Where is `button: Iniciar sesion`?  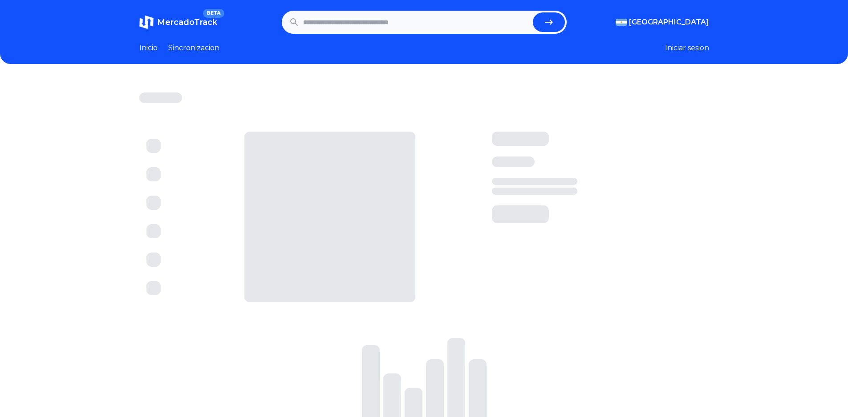
button: Iniciar sesion is located at coordinates (687, 48).